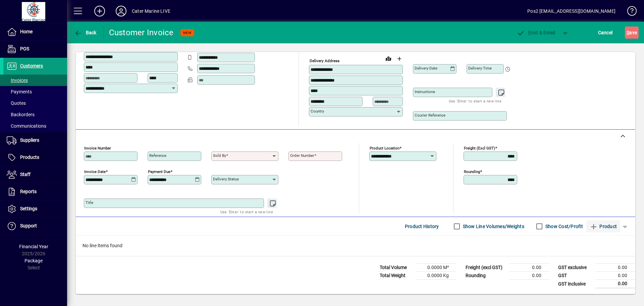  I want to click on span: Backorders, so click(21, 114).